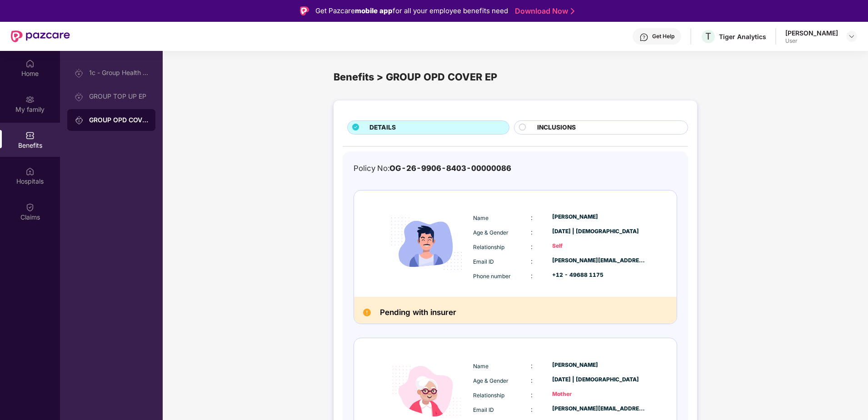 This screenshot has width=868, height=420. Describe the element at coordinates (373, 11) in the screenshot. I see `strong: mobile app` at that location.